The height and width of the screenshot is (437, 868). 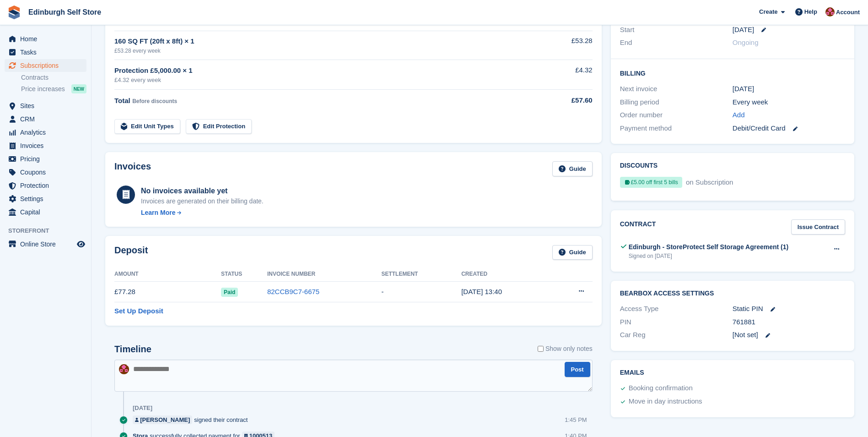 I want to click on a: Issue Contract, so click(x=819, y=227).